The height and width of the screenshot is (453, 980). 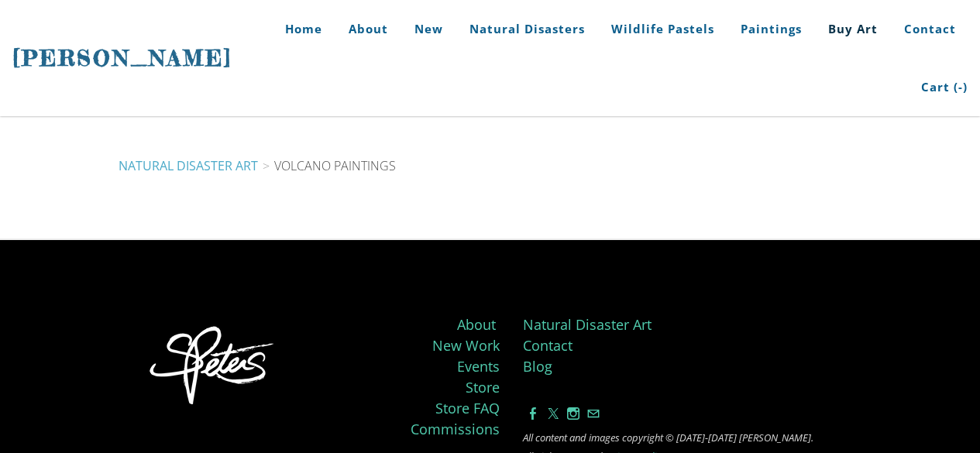 I want to click on a: Facebook, so click(x=533, y=414).